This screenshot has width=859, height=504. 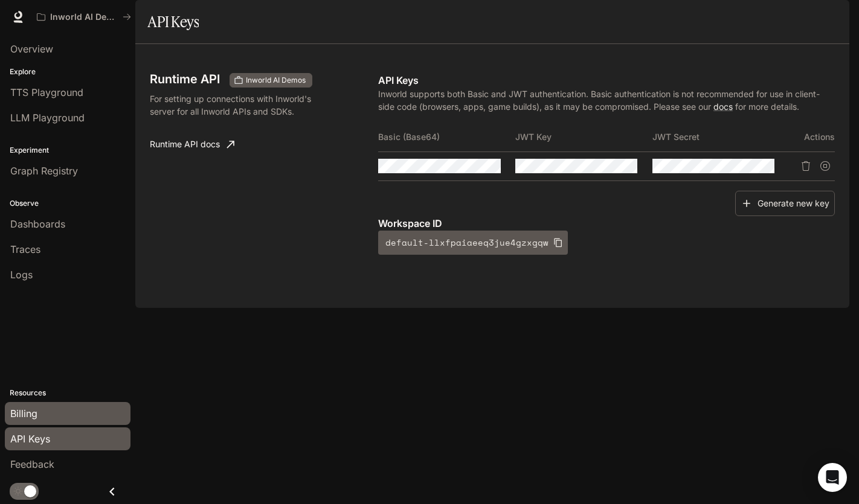 What do you see at coordinates (192, 144) in the screenshot?
I see `a: Runtime API docs` at bounding box center [192, 144].